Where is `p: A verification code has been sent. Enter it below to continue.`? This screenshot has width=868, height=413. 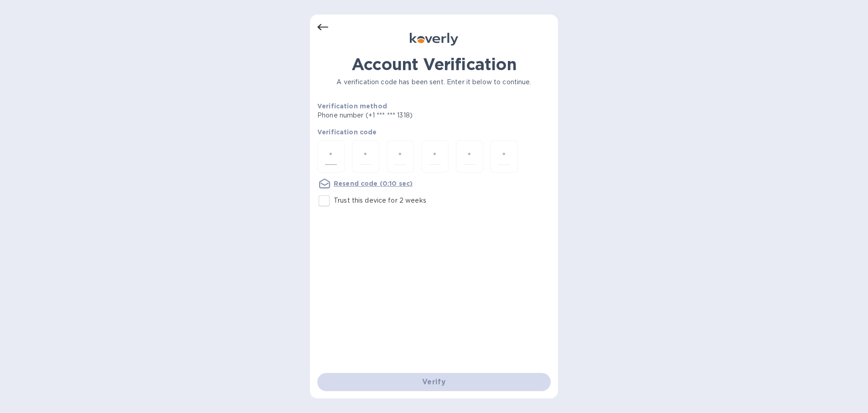
p: A verification code has been sent. Enter it below to continue. is located at coordinates (434, 82).